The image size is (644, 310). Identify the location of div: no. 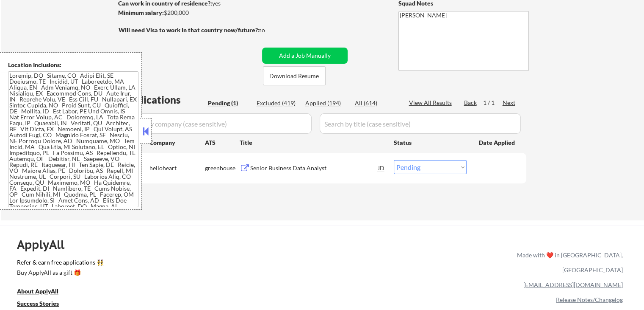
(270, 30).